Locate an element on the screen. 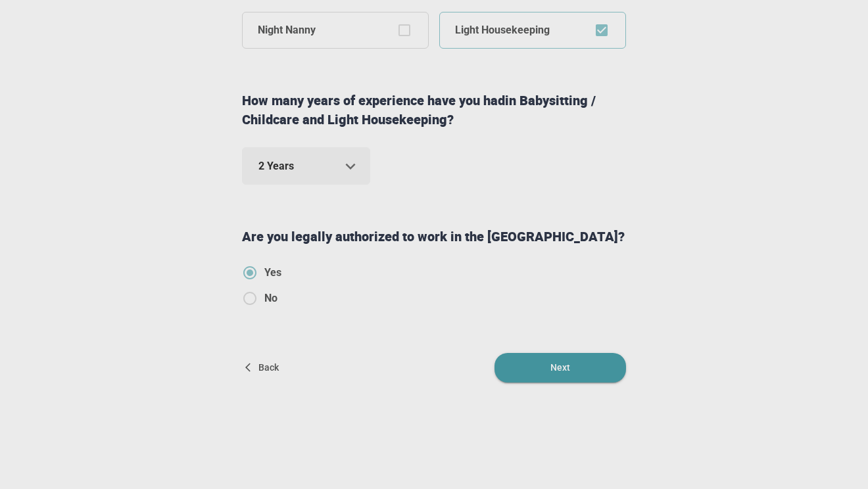 The width and height of the screenshot is (868, 489). div: How many years of experience have you had in Babysitting / Childcare and Light Housekeeping ? is located at coordinates (434, 109).